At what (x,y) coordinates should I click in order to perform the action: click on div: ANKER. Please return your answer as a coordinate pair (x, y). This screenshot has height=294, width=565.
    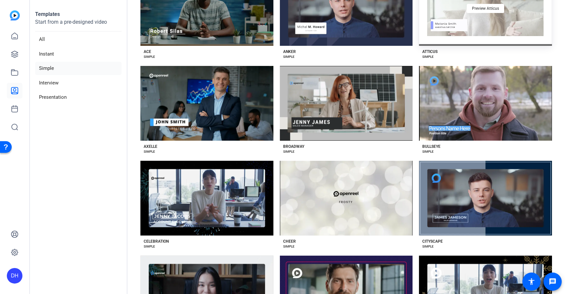
    Looking at the image, I should click on (289, 52).